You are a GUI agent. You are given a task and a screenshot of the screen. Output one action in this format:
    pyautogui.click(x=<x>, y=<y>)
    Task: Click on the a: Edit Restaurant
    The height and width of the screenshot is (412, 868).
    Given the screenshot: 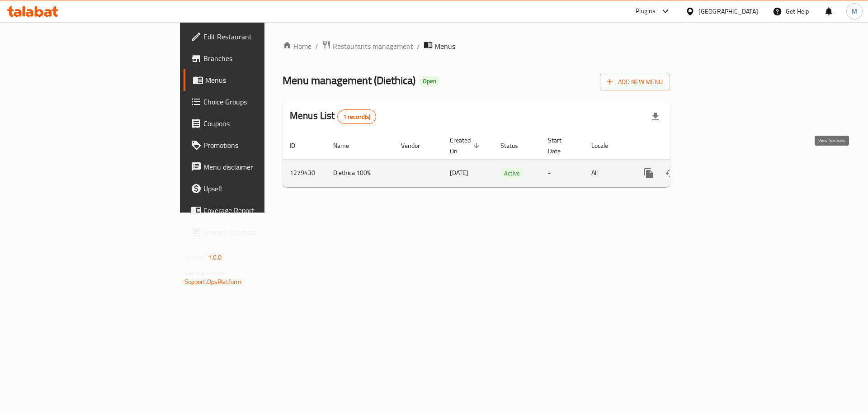 What is the action you would take?
    pyautogui.click(x=254, y=37)
    